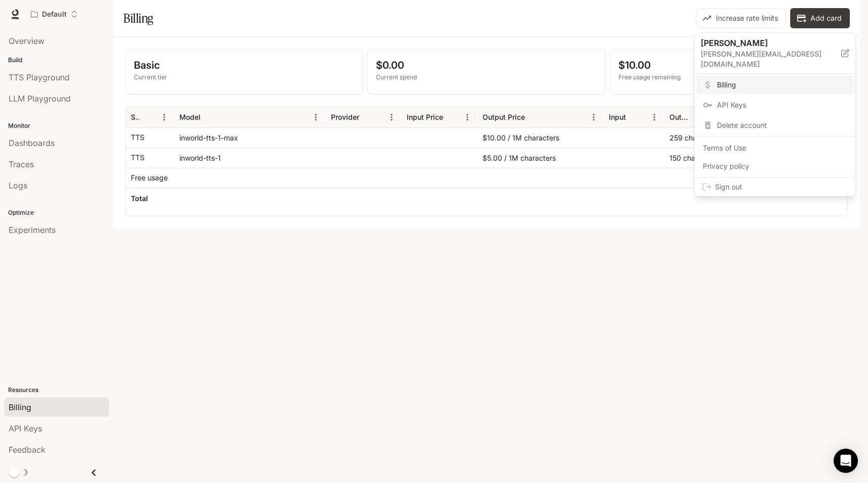 The height and width of the screenshot is (483, 868). I want to click on span: API Keys, so click(782, 106).